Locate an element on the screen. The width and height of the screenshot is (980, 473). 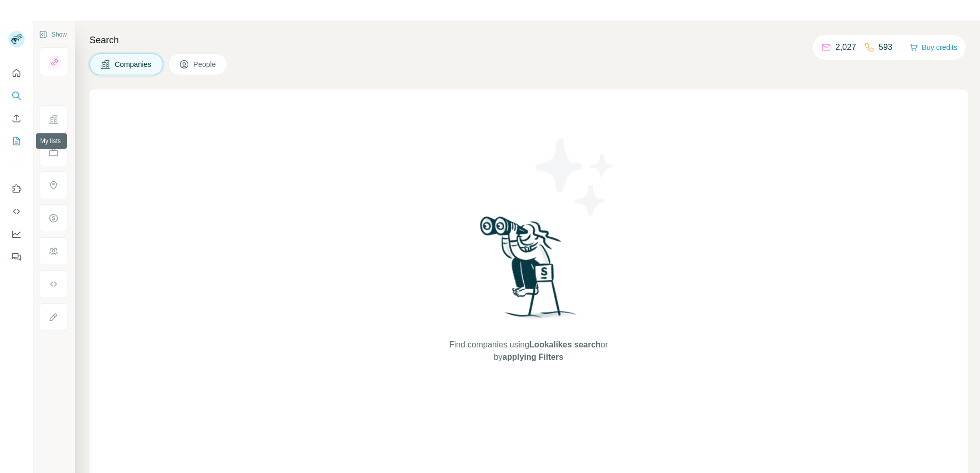
p: 593 is located at coordinates (886, 47).